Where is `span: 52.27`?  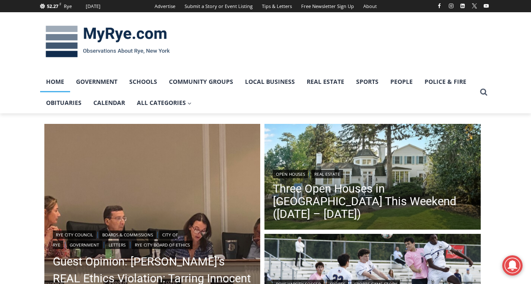 span: 52.27 is located at coordinates (52, 6).